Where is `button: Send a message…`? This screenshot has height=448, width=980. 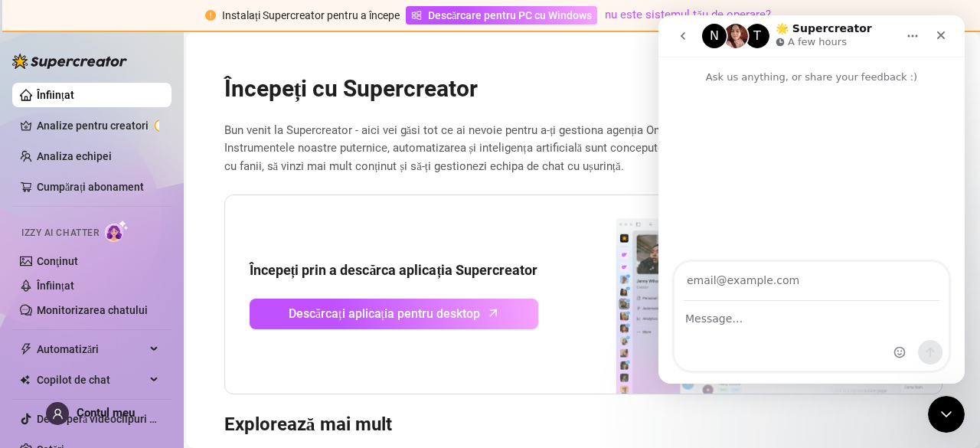 button: Send a message… is located at coordinates (271, 338).